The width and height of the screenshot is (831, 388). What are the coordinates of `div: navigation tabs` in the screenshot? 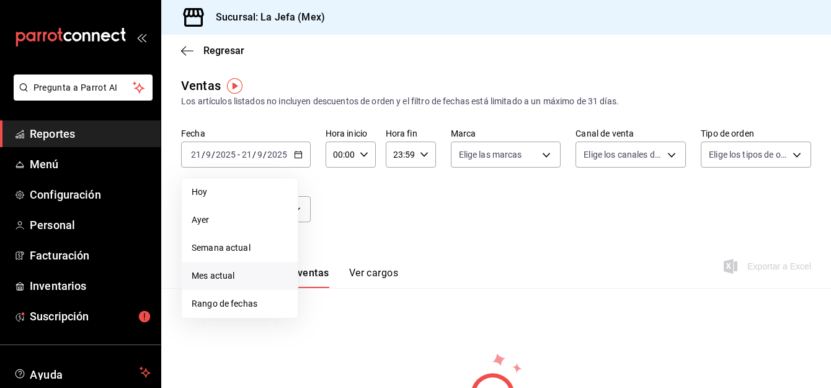 It's located at (300, 277).